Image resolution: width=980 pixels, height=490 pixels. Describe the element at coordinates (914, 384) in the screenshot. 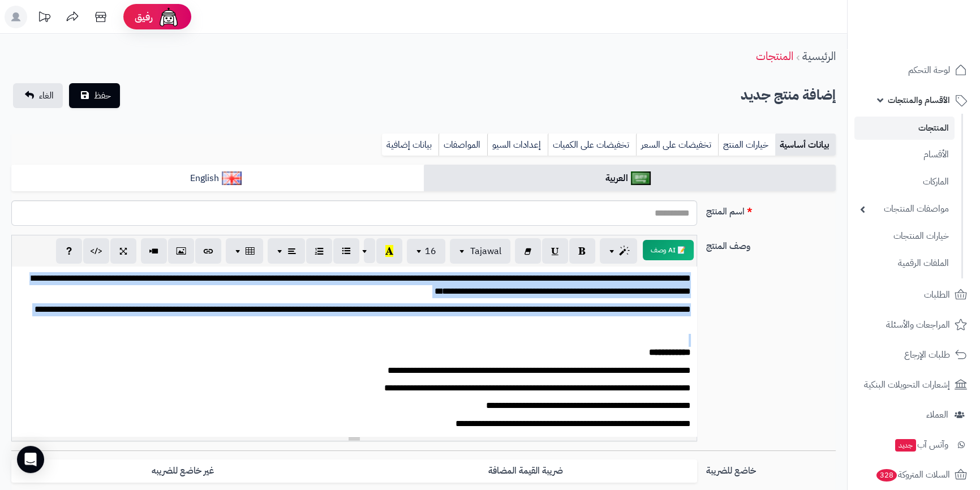

I see `a: إشعارات التحويلات البنكية` at that location.